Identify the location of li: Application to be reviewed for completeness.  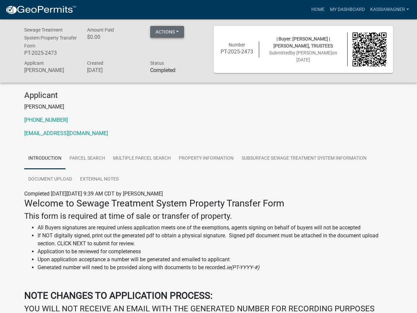
(215, 252).